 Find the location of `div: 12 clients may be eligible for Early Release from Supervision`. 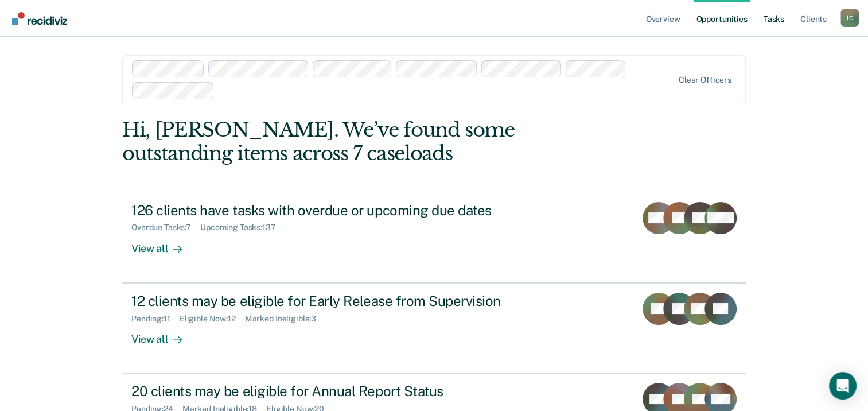

div: 12 clients may be eligible for Early Release from Supervision is located at coordinates (333, 301).